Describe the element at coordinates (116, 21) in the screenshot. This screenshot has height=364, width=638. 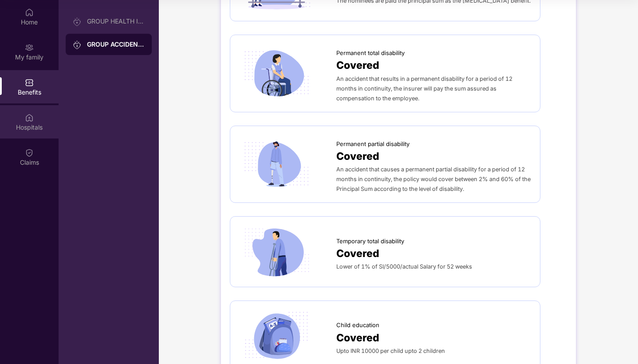
I see `div: GROUP HEALTH INSURANCE` at that location.